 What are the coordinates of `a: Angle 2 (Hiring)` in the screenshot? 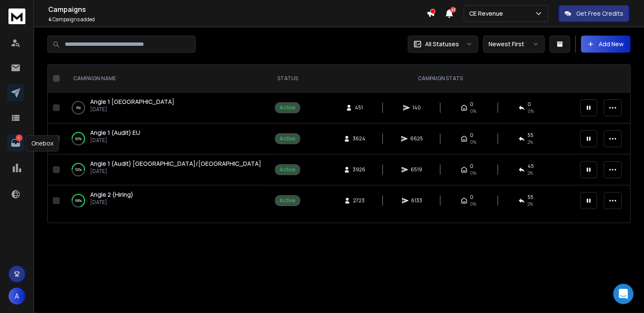 It's located at (112, 194).